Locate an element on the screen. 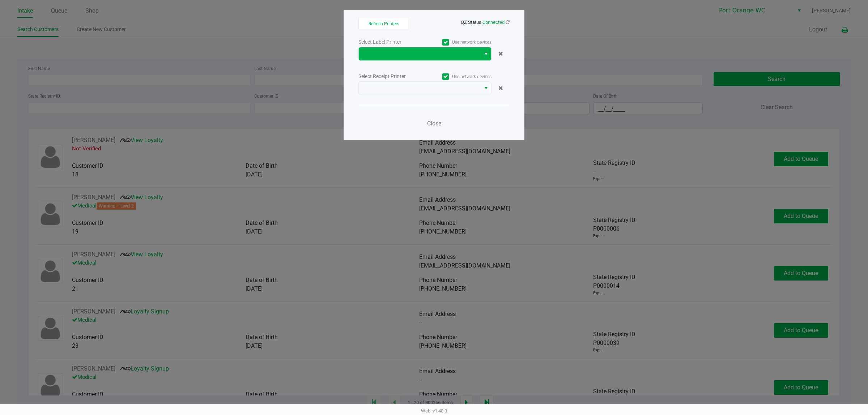 The height and width of the screenshot is (415, 868). span: Close is located at coordinates (434, 123).